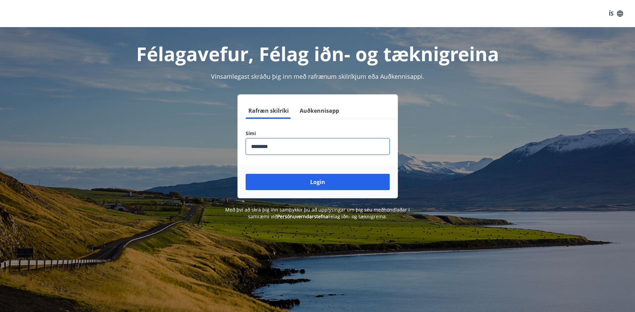 The image size is (635, 312). I want to click on span: Með því að skrá þig inn samþykkir þú að upplýsingar um þig séu meðhöndlaðar í samræmi við Félag i..., so click(318, 213).